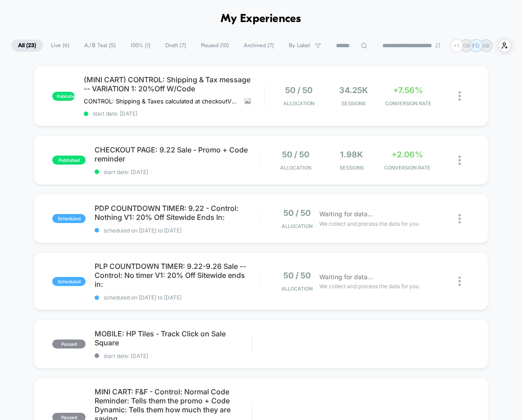 The width and height of the screenshot is (522, 420). I want to click on span: CHECKOUT PAGE: 9.22 Sale - Promo + Code reminder, so click(177, 155).